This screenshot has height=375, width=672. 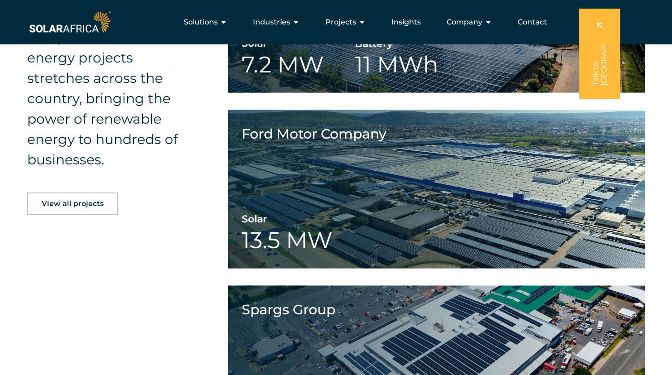 What do you see at coordinates (334, 22) in the screenshot?
I see `nav: Menu` at bounding box center [334, 22].